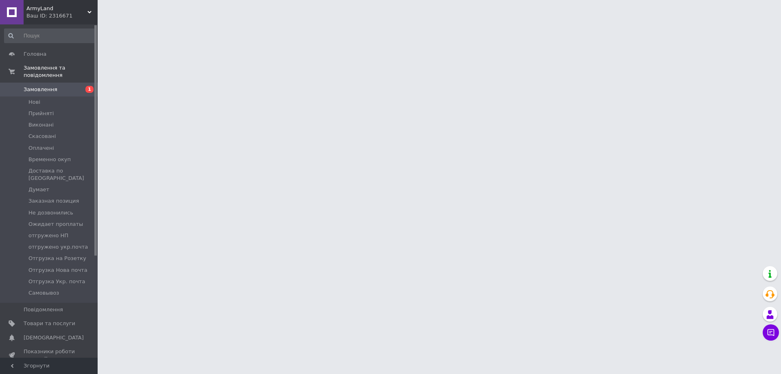  What do you see at coordinates (50, 36) in the screenshot?
I see `input: Пошук` at bounding box center [50, 36].